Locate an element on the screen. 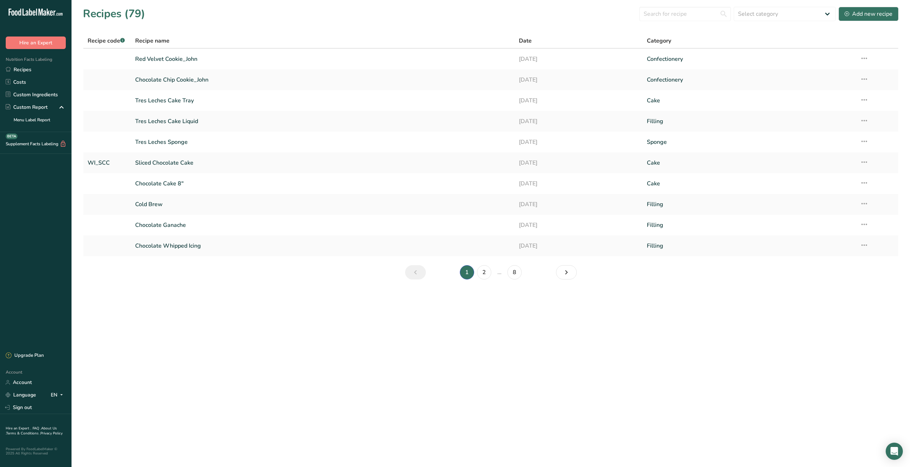 The image size is (910, 467). a: FAQ . is located at coordinates (37, 428).